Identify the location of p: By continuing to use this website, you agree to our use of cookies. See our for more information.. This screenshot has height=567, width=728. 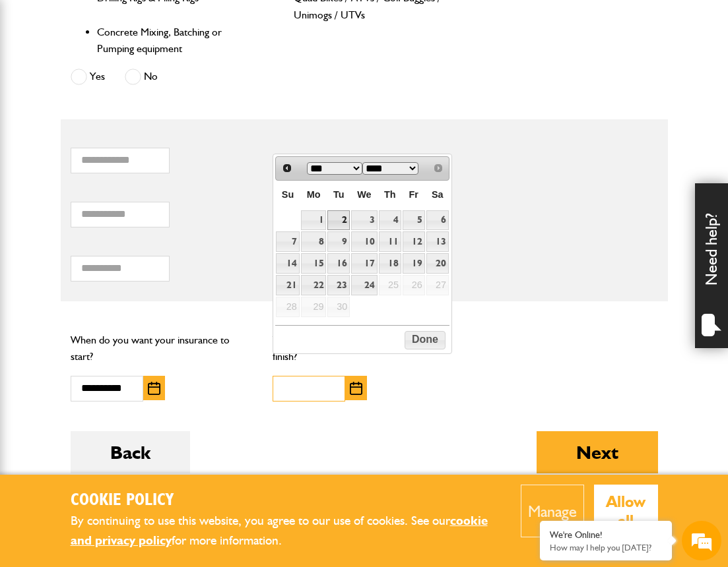
(286, 531).